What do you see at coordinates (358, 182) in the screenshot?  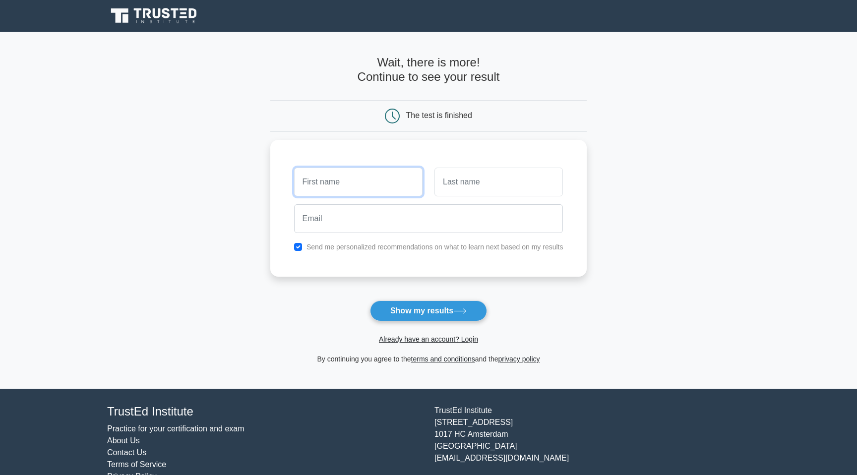 I see `input: First name` at bounding box center [358, 182].